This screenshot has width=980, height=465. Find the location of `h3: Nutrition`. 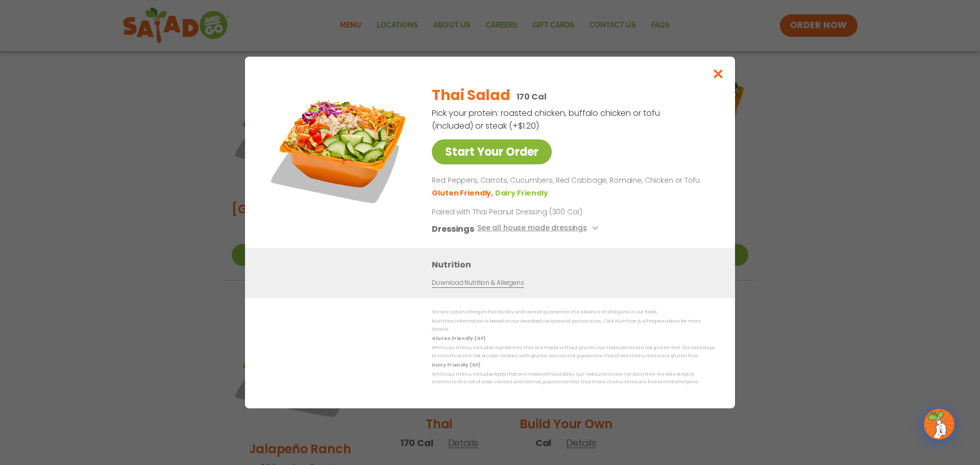

h3: Nutrition is located at coordinates (576, 265).